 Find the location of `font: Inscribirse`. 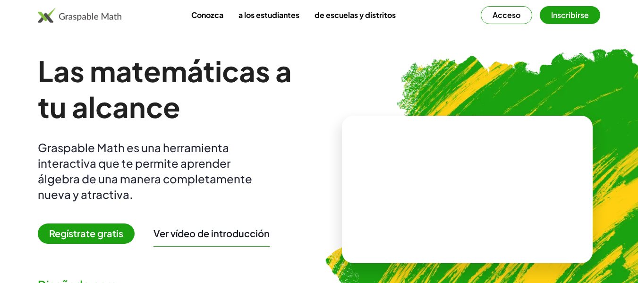

font: Inscribirse is located at coordinates (570, 15).